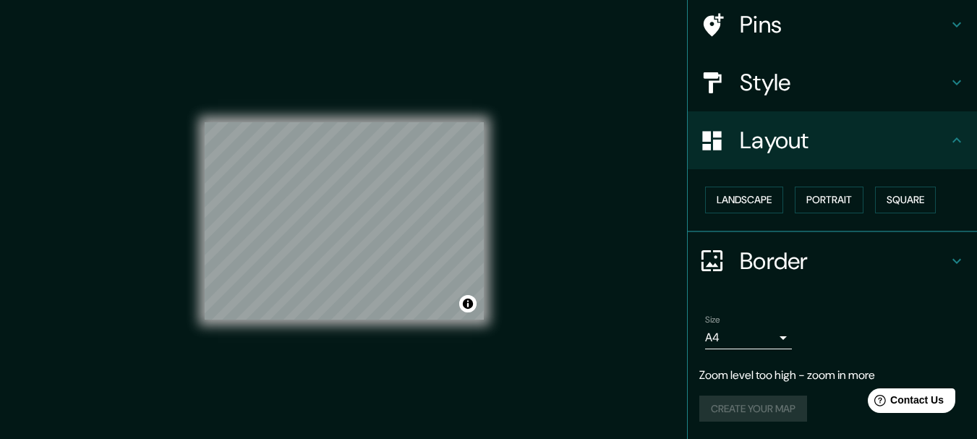  What do you see at coordinates (844, 82) in the screenshot?
I see `h4: Style` at bounding box center [844, 82].